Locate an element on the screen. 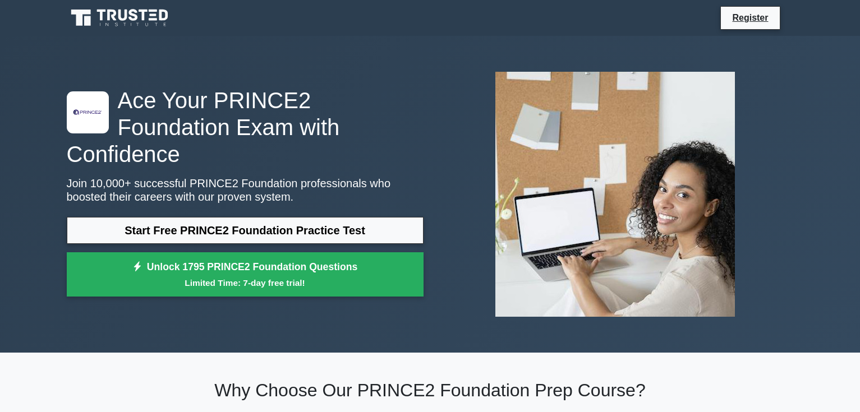 This screenshot has height=412, width=860. a: Register is located at coordinates (750, 17).